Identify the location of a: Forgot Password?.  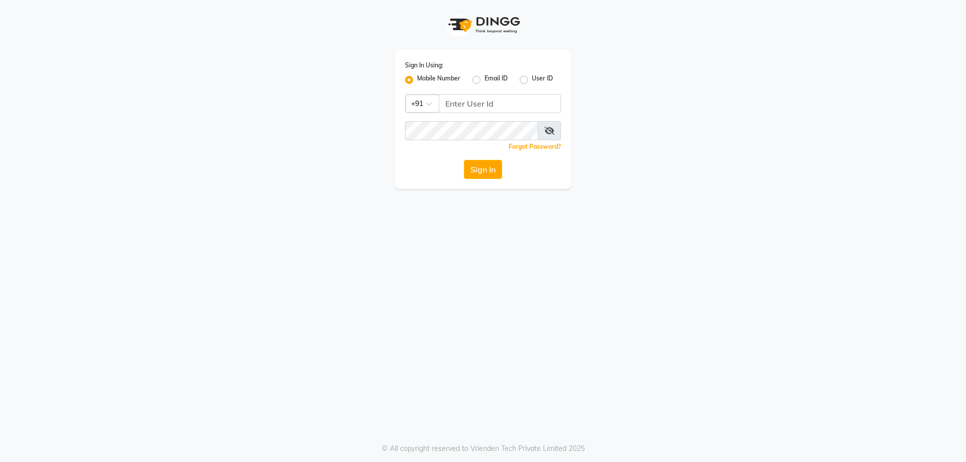
(535, 146).